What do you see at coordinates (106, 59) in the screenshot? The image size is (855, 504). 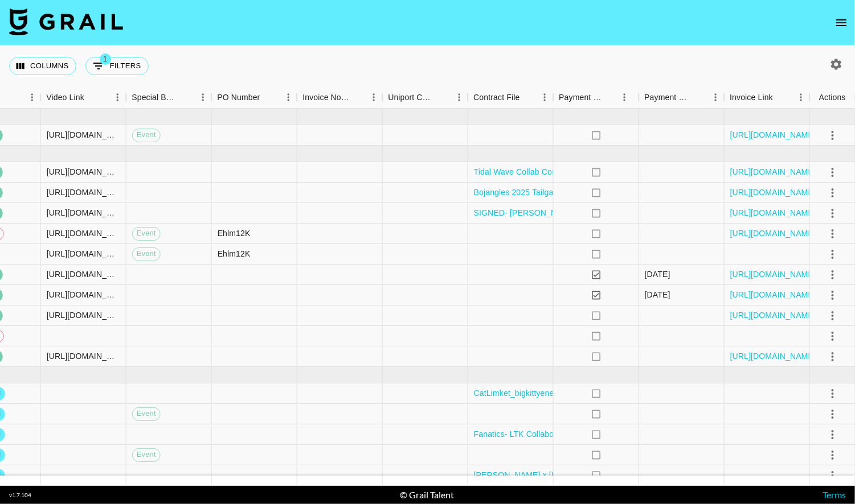 I see `span: 1` at bounding box center [106, 59].